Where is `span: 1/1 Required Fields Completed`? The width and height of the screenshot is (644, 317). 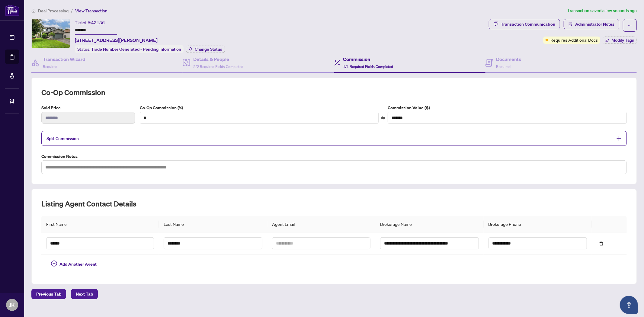 span: 1/1 Required Fields Completed is located at coordinates (368, 66).